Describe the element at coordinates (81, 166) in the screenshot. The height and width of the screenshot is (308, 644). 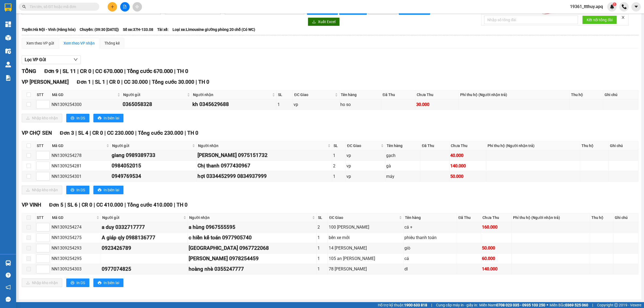
I see `div: NN1309254281` at that location.